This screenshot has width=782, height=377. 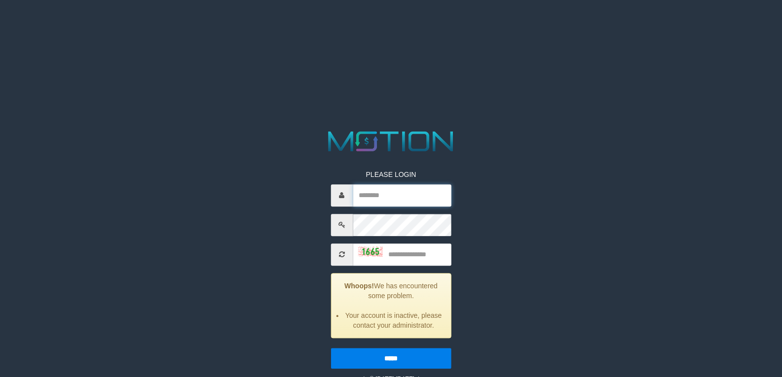 What do you see at coordinates (359, 286) in the screenshot?
I see `strong: Whoops!` at bounding box center [359, 286].